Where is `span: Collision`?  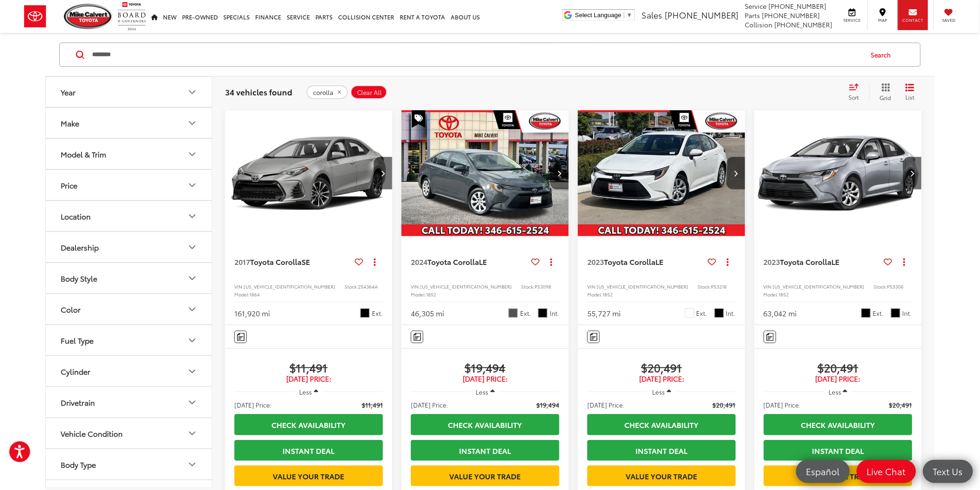 span: Collision is located at coordinates (758, 25).